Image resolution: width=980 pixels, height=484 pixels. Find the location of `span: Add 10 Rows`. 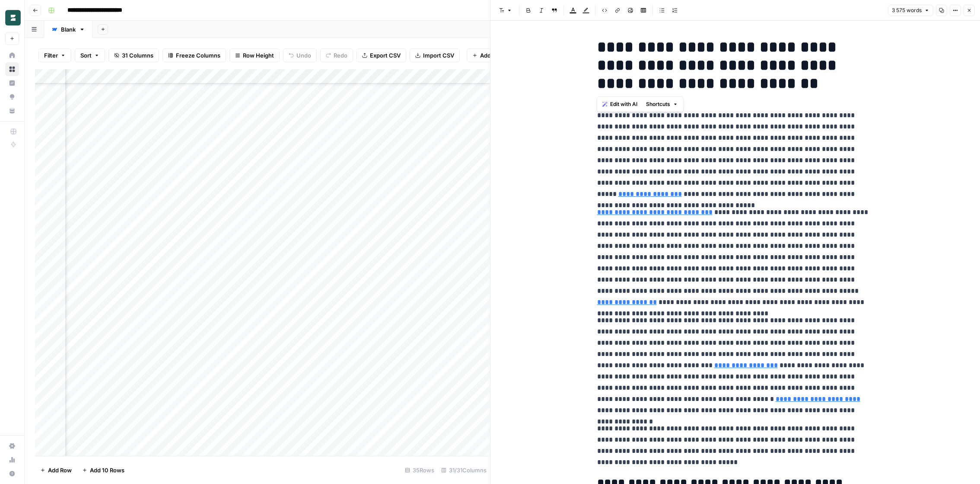

span: Add 10 Rows is located at coordinates (107, 471).